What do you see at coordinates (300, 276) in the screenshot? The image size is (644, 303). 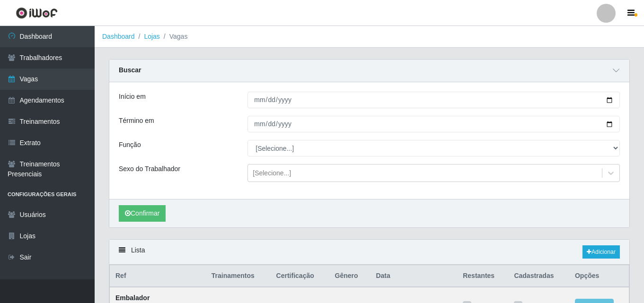 I see `th: Certificação` at bounding box center [300, 276].